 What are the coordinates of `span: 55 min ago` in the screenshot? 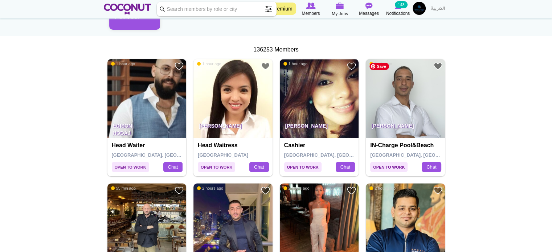 It's located at (123, 188).